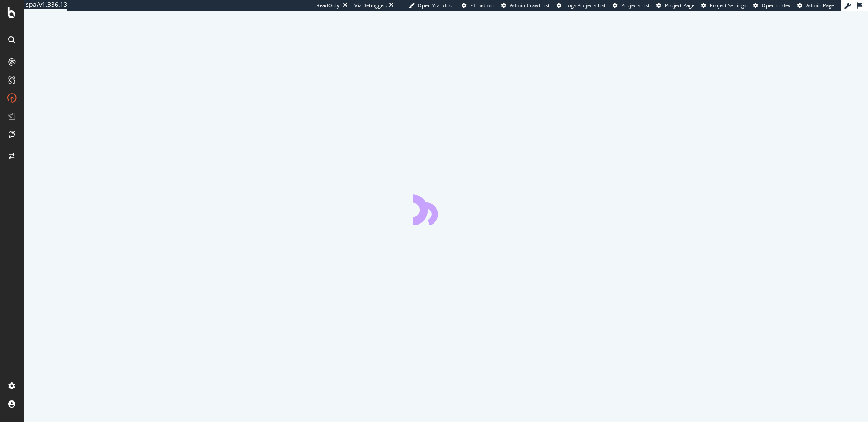  Describe the element at coordinates (724, 6) in the screenshot. I see `a: Project Settings` at that location.